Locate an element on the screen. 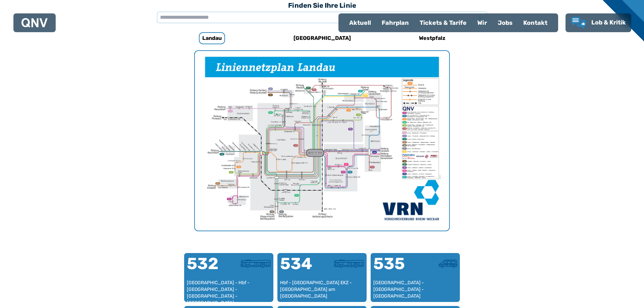  div: 535 is located at coordinates (394, 268).